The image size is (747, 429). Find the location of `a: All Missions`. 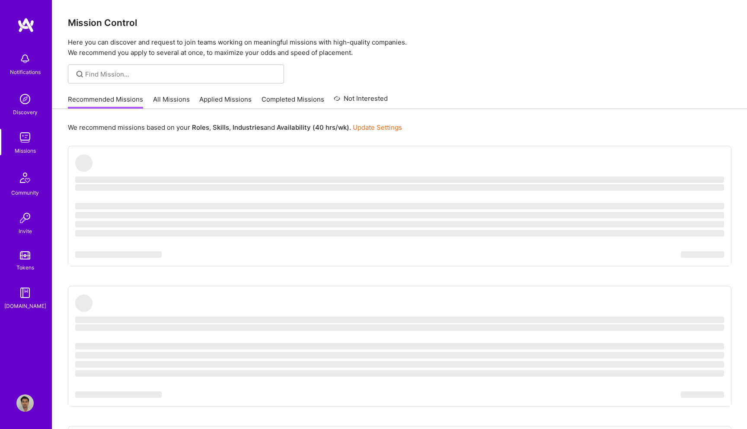

a: All Missions is located at coordinates (171, 102).